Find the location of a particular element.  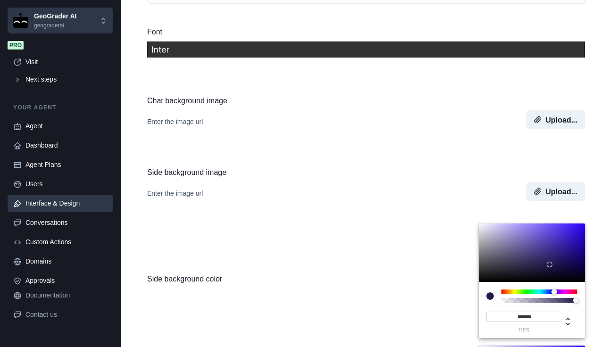

label: hex is located at coordinates (524, 330).